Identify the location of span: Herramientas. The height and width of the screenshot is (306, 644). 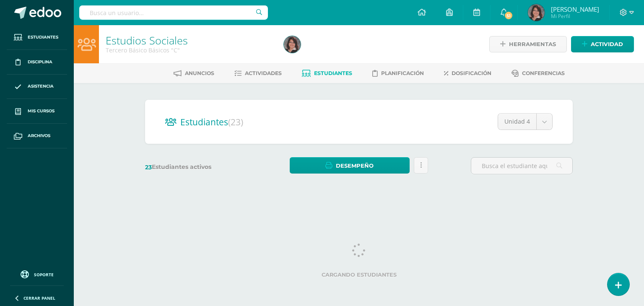
(533, 44).